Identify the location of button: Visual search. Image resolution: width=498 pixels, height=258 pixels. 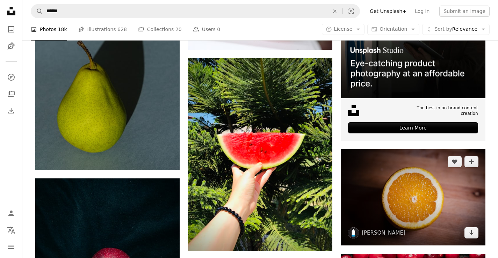
(351, 11).